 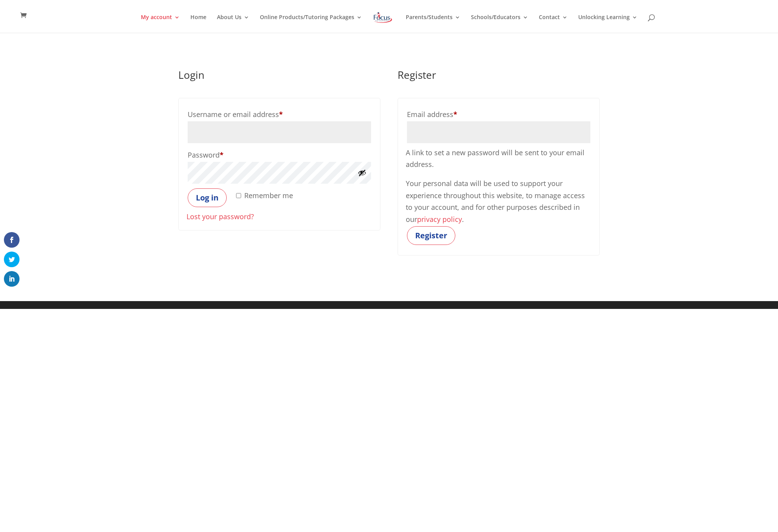 I want to click on a: My account, so click(x=160, y=24).